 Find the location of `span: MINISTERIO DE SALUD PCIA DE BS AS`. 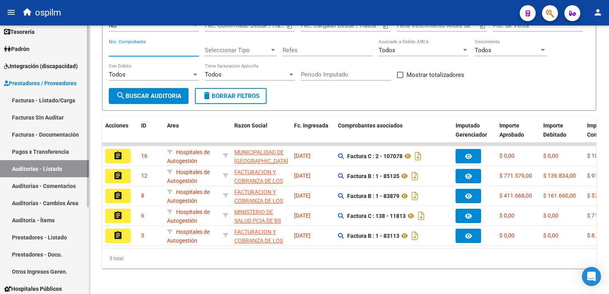

span: MINISTERIO DE SALUD PCIA DE BS AS is located at coordinates (258, 221).